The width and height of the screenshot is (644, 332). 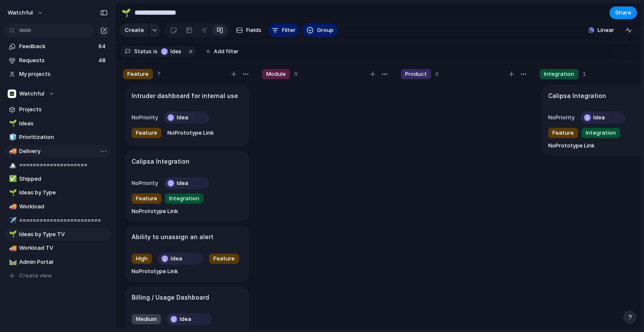 I want to click on h1: Ability to unassign an alert, so click(x=173, y=237).